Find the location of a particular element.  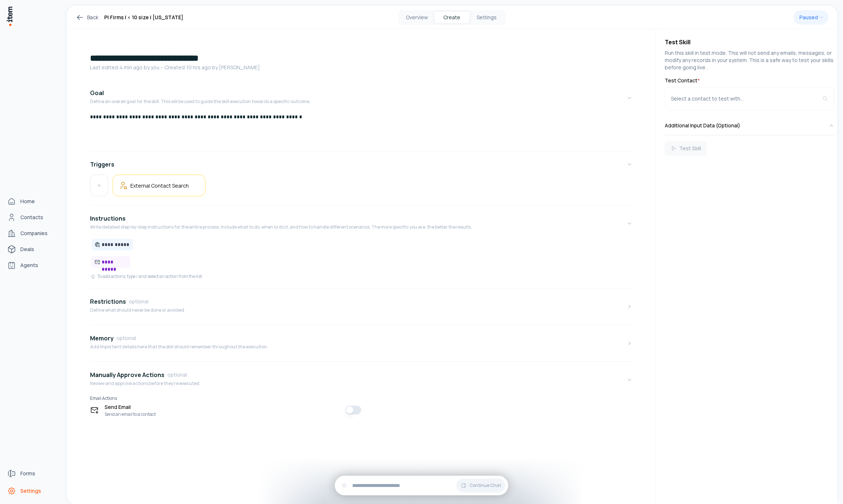

a: Agents is located at coordinates (32, 265).